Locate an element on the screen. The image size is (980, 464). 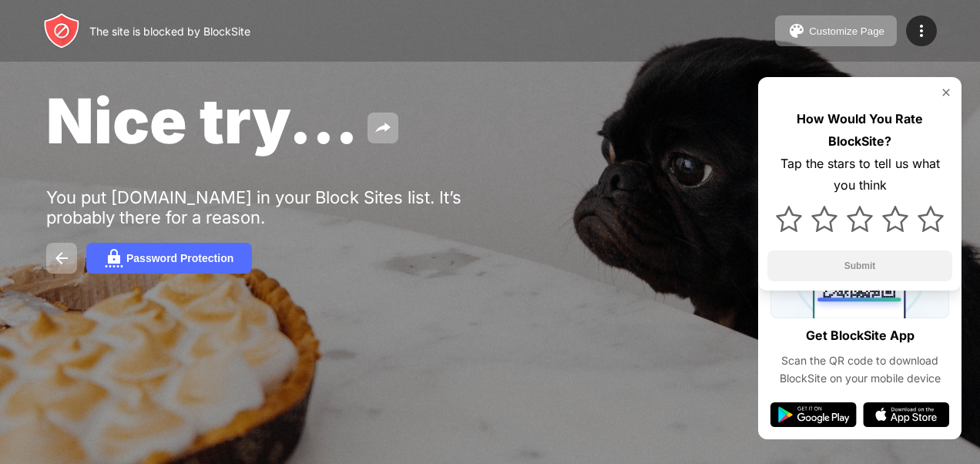
div: Password Protection is located at coordinates (179, 258).